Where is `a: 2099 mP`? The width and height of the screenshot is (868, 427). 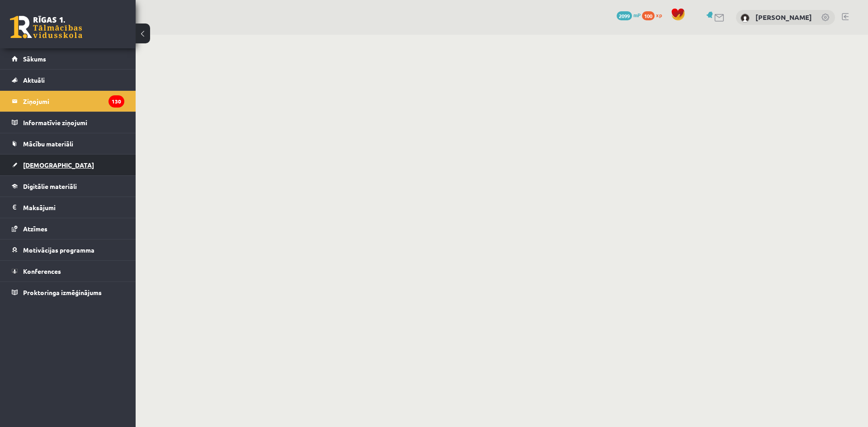
a: 2099 mP is located at coordinates (629, 15).